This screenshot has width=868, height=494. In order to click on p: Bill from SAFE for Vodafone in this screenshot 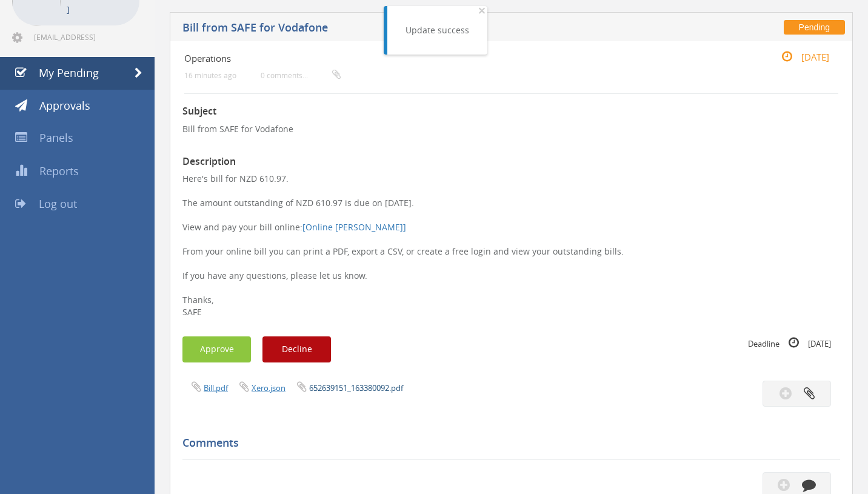, I will do `click(511, 129)`.